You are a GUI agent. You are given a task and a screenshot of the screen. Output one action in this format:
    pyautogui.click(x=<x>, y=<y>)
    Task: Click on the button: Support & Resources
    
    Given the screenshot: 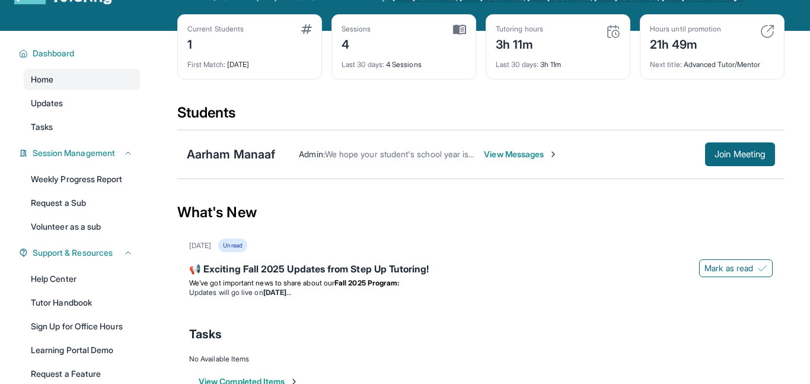 What is the action you would take?
    pyautogui.click(x=80, y=253)
    